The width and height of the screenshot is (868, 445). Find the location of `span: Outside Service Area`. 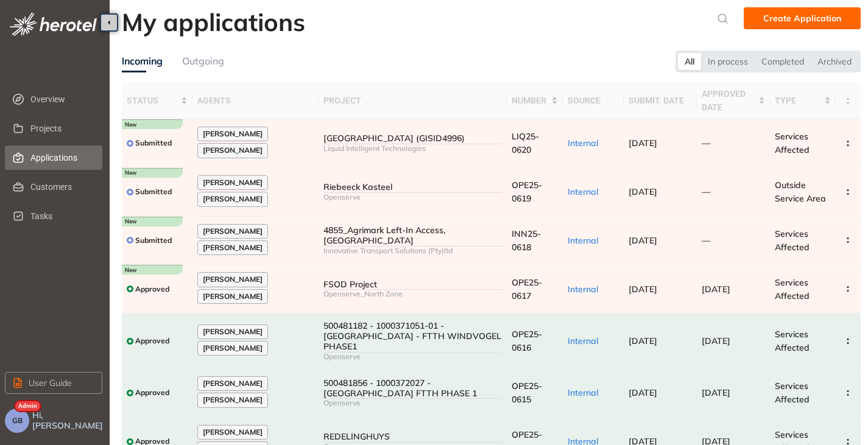

span: Outside Service Area is located at coordinates (801, 192).